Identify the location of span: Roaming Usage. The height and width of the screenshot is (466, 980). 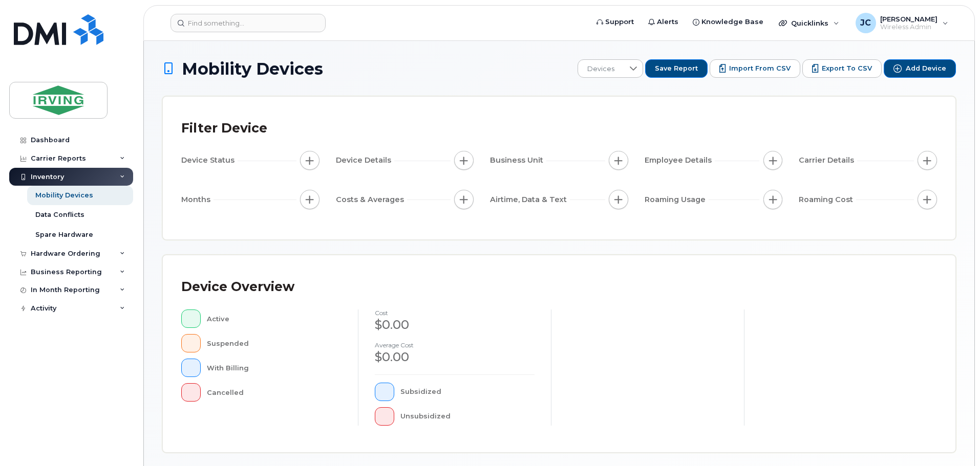
(676, 199).